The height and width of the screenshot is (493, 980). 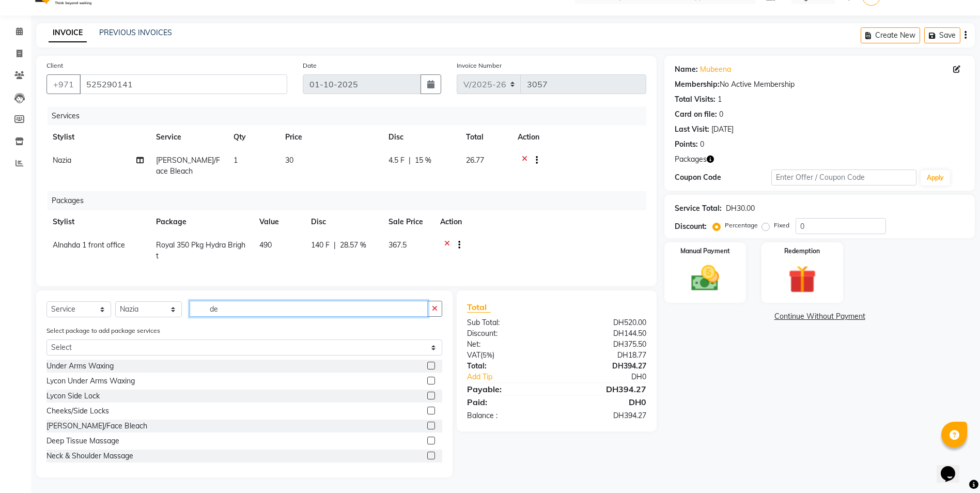 What do you see at coordinates (136, 33) in the screenshot?
I see `a: PREVIOUS INVOICES` at bounding box center [136, 33].